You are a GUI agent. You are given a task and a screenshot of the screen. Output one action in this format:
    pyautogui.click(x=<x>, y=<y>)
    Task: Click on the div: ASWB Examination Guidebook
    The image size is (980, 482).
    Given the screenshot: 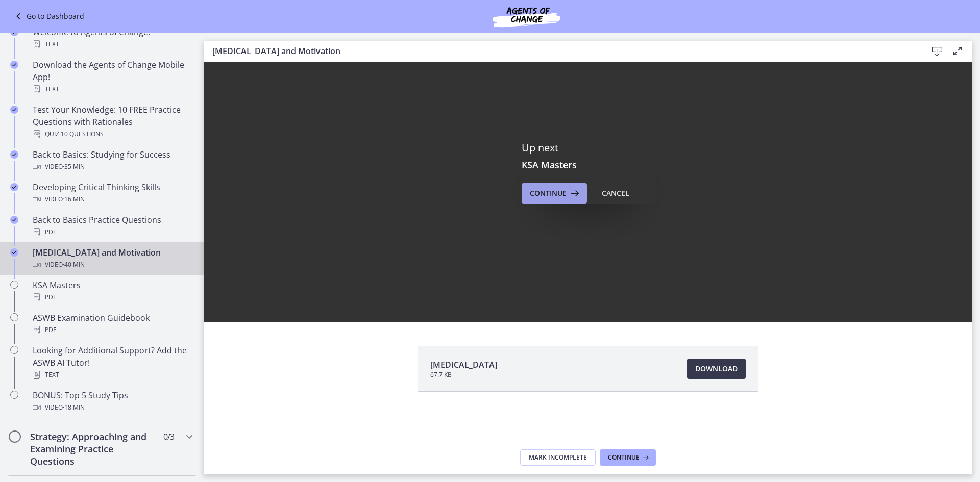 What is the action you would take?
    pyautogui.click(x=112, y=324)
    